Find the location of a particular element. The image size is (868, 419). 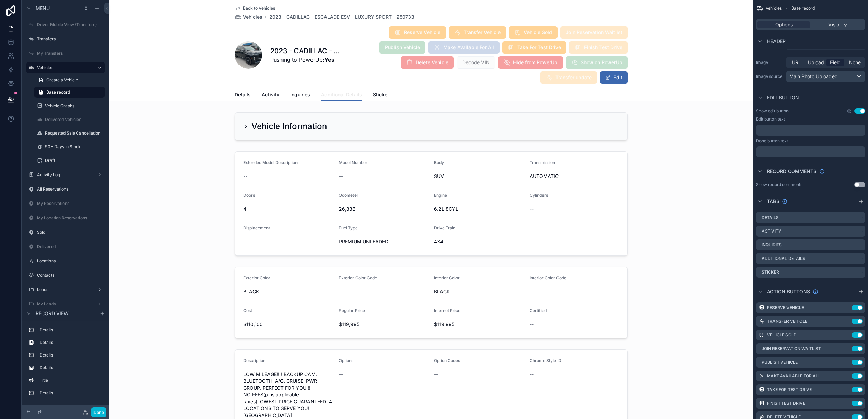

label: Sold is located at coordinates (70, 232).